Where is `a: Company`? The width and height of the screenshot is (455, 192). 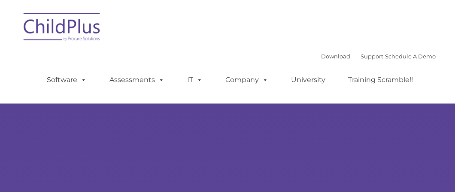 a: Company is located at coordinates (247, 80).